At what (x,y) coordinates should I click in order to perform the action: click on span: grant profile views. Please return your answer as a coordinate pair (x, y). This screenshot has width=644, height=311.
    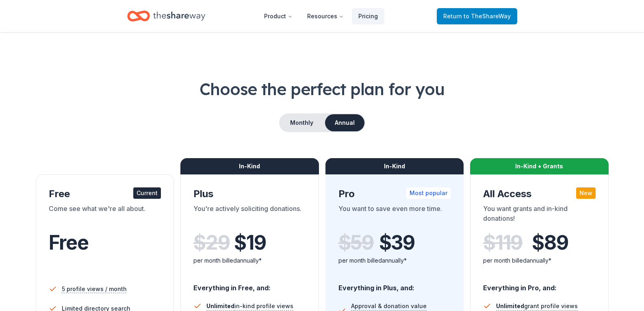
    Looking at the image, I should click on (537, 305).